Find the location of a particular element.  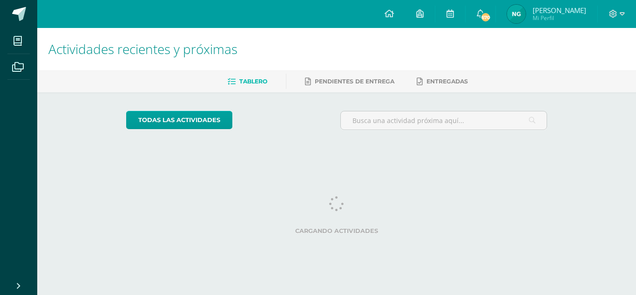

a: todas las Actividades is located at coordinates (179, 120).